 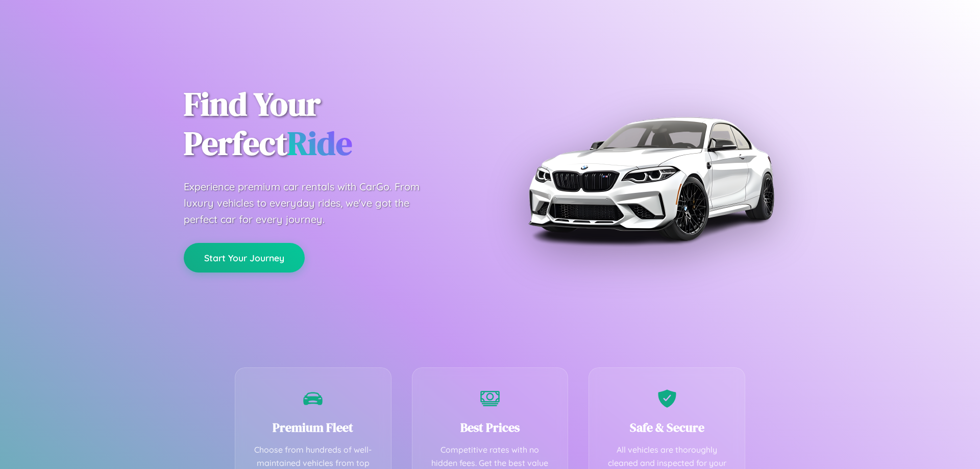 What do you see at coordinates (311, 203) in the screenshot?
I see `p: Experience premium car rentals with CarGo. From luxury vehicles to everyday rides, we've got the ...` at bounding box center [311, 203].